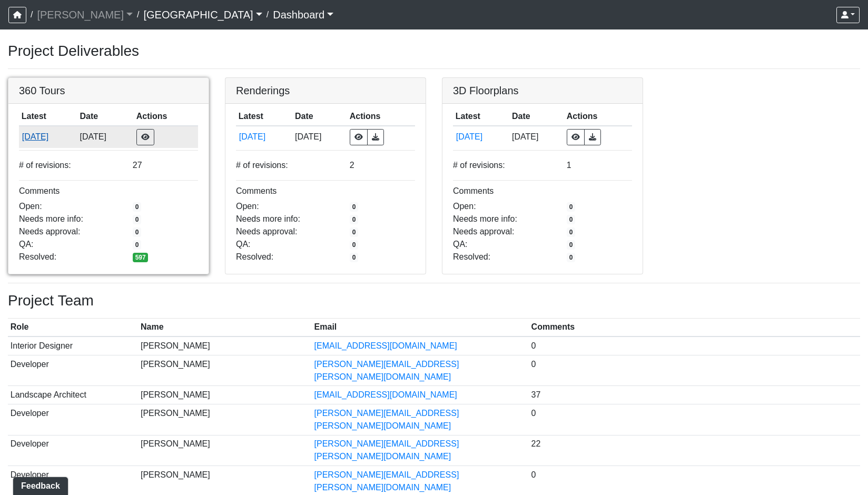  I want to click on th: Email, so click(420, 327).